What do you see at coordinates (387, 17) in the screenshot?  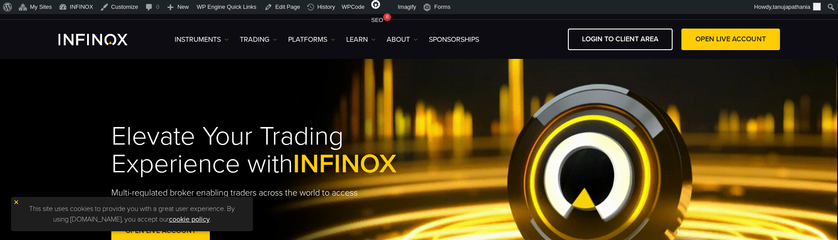 I see `div: 8` at bounding box center [387, 17].